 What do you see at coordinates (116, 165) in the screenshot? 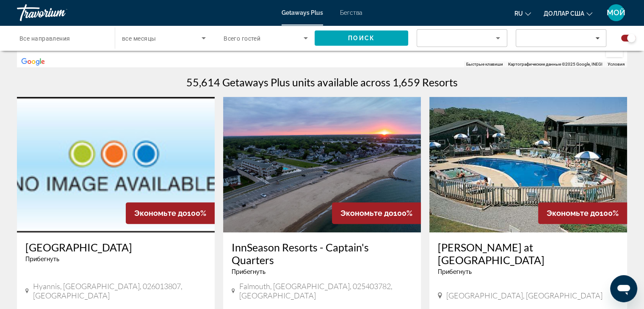
I see `img: Courtyard Resort` at bounding box center [116, 165].